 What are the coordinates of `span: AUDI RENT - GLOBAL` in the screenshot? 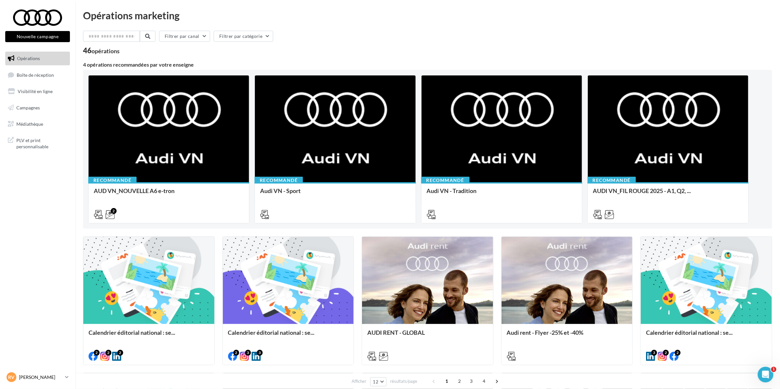 It's located at (396, 332).